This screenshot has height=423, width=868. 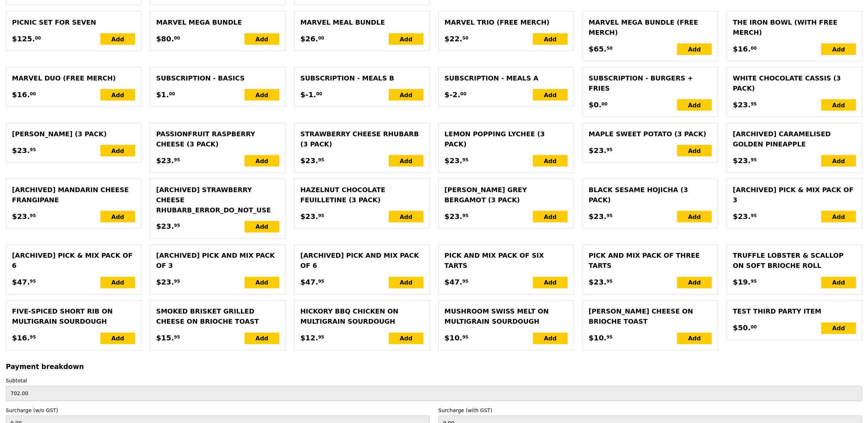 I want to click on div: Passionfruit Raspberry Cheese (3 pack), so click(x=218, y=139).